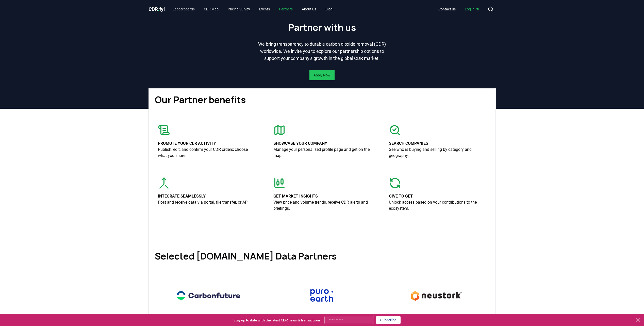  I want to click on p: Publish, edit, and confirm your CDR orders; choose what you share., so click(206, 153).